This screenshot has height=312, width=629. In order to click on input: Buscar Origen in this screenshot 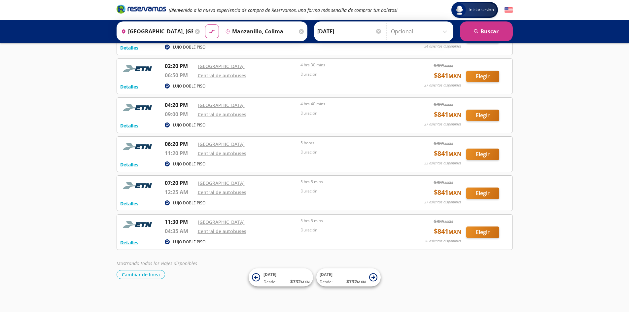, I will do `click(156, 31)`.